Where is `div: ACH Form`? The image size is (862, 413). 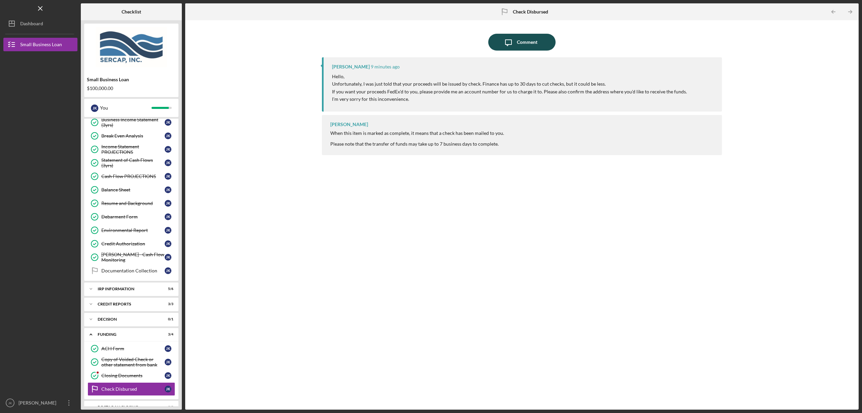 div: ACH Form is located at coordinates (133, 348).